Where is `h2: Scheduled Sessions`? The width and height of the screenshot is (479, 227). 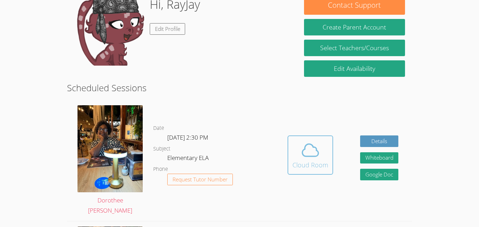 h2: Scheduled Sessions is located at coordinates (240, 88).